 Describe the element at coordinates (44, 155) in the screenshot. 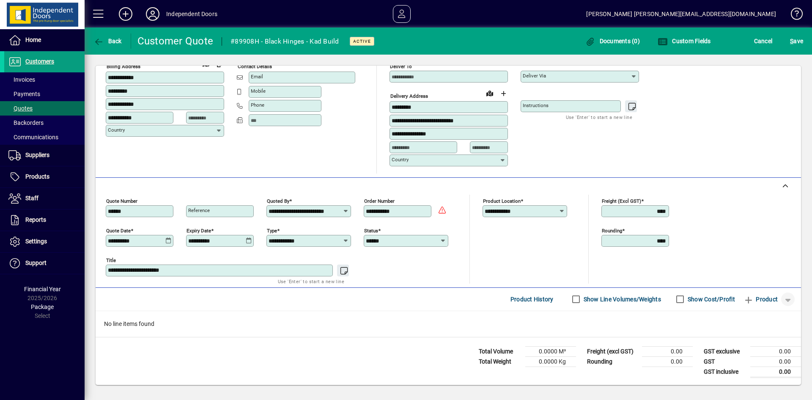

I see `a: Suppliers` at that location.